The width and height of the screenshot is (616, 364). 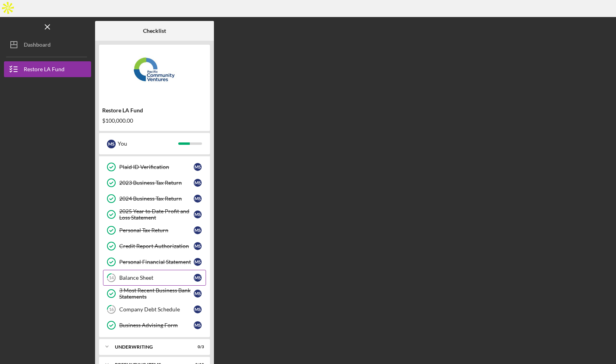 What do you see at coordinates (157, 325) in the screenshot?
I see `div: Business Advising Form` at bounding box center [157, 325].